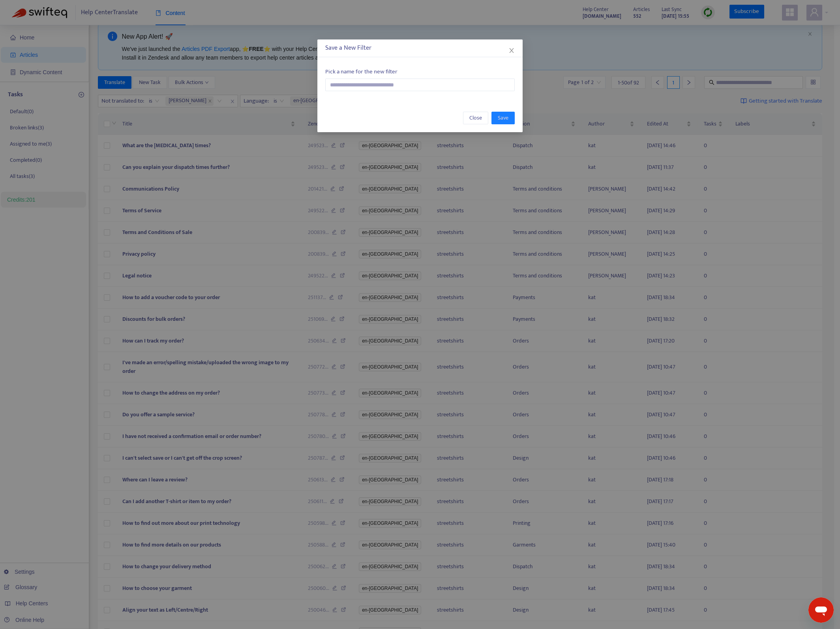  What do you see at coordinates (420, 48) in the screenshot?
I see `div: Save a New Filter` at bounding box center [420, 48].